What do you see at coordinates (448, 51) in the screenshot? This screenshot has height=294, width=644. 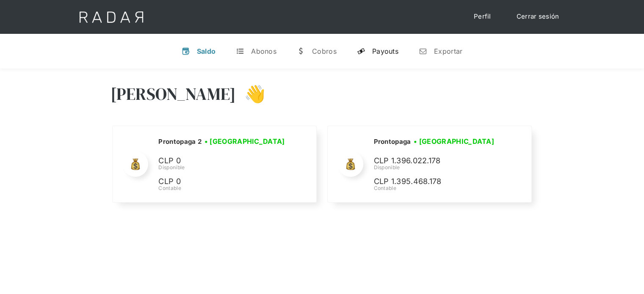 I see `div: Exportar` at bounding box center [448, 51].